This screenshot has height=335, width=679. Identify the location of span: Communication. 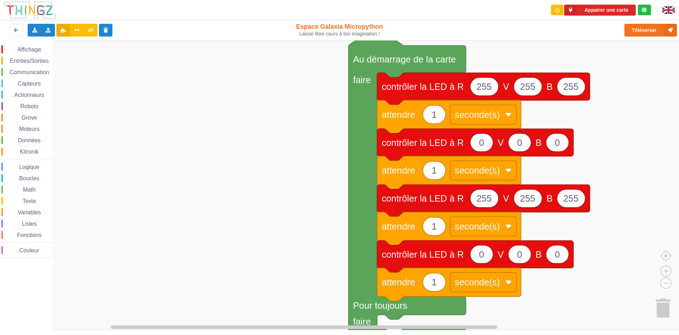
(29, 72).